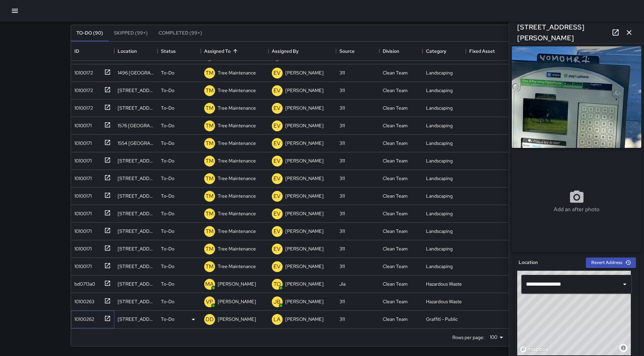  What do you see at coordinates (235, 51) in the screenshot?
I see `button: Sort` at bounding box center [235, 51].